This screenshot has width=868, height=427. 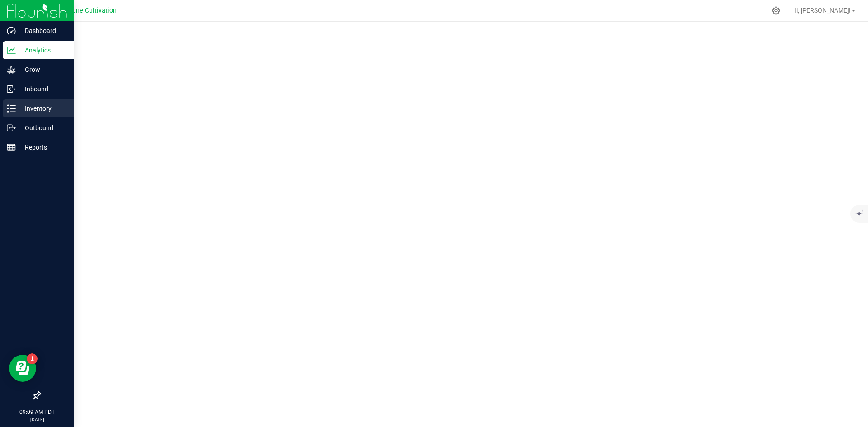 I want to click on p: Reports, so click(x=43, y=148).